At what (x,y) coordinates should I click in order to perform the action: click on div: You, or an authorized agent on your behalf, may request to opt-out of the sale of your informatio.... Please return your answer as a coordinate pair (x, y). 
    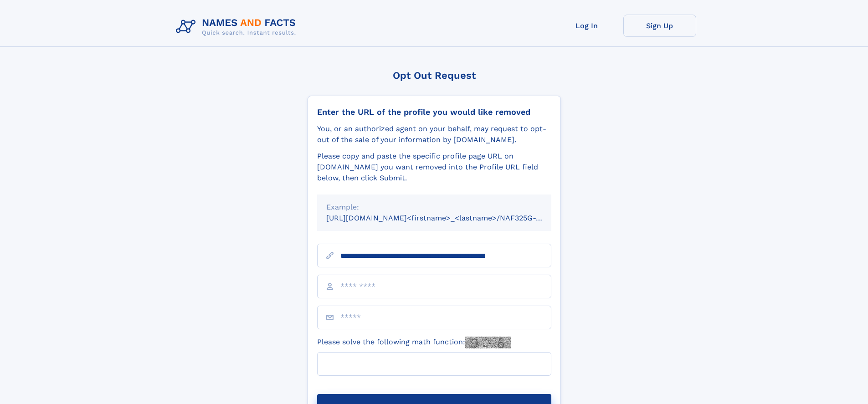
    Looking at the image, I should click on (434, 135).